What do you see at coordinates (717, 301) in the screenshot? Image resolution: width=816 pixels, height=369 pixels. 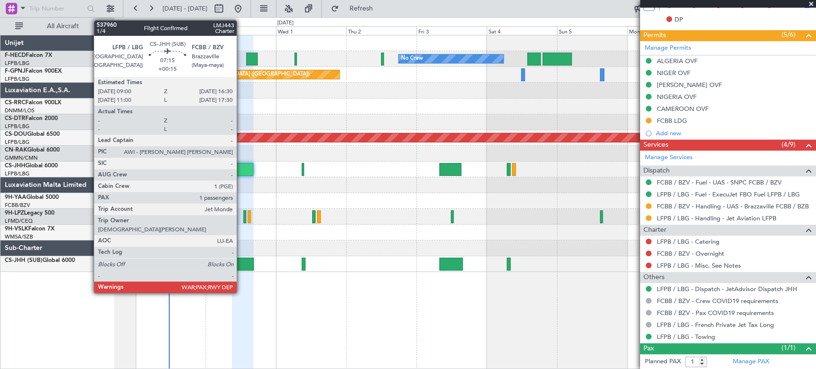 I see `a: FCBB / BZV - Crew COVID19 requirements` at bounding box center [717, 301].